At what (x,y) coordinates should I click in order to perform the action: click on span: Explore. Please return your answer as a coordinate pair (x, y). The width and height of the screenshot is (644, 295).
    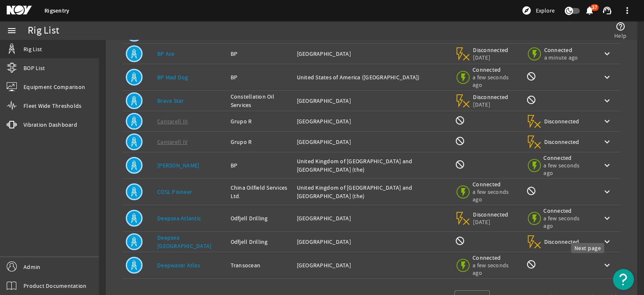
    Looking at the image, I should click on (545, 10).